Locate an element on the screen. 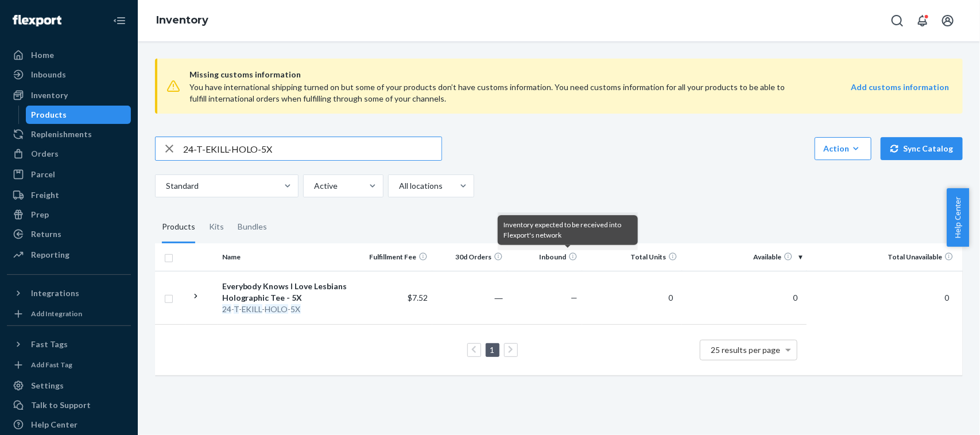 This screenshot has width=980, height=435. span: Missing customs information is located at coordinates (569, 75).